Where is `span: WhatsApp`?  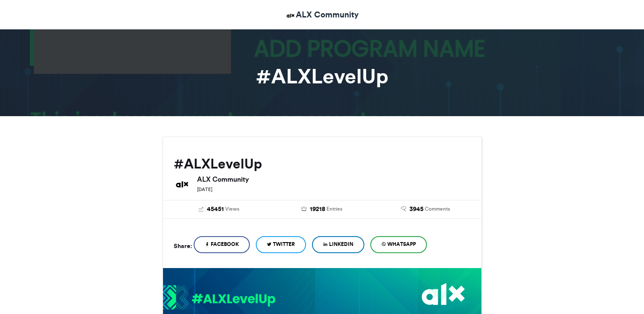 span: WhatsApp is located at coordinates (401, 244).